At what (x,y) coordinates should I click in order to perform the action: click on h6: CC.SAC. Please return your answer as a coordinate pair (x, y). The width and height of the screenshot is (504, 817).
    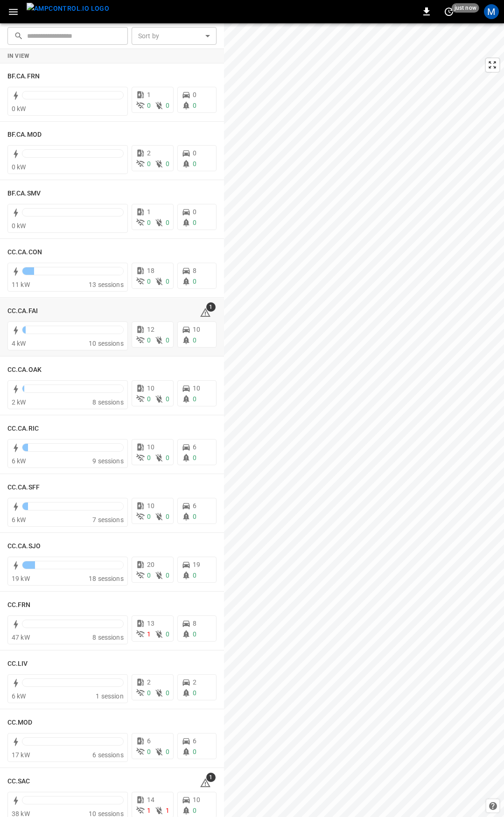
    Looking at the image, I should click on (19, 782).